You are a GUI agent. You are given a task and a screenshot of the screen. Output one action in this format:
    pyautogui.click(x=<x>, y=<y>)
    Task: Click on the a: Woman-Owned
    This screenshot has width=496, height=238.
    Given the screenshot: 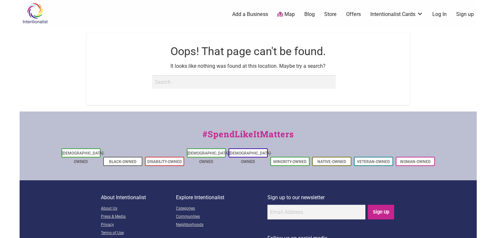 What is the action you would take?
    pyautogui.click(x=415, y=162)
    